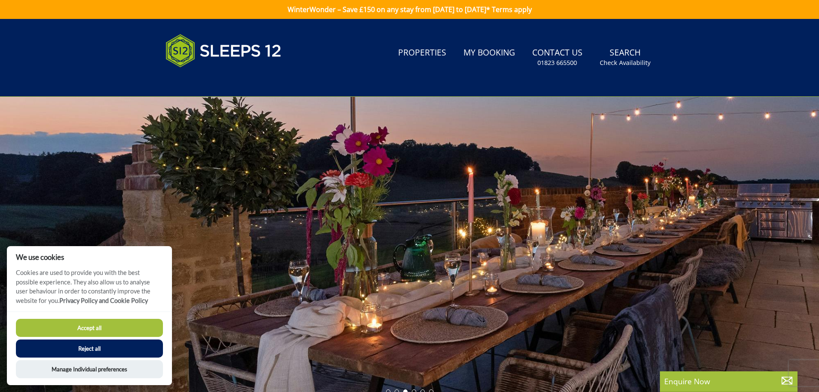 Image resolution: width=819 pixels, height=392 pixels. Describe the element at coordinates (89, 257) in the screenshot. I see `h2: We use cookies` at that location.